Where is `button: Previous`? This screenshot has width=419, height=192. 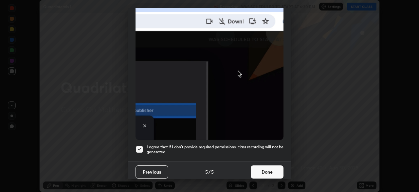 button: Previous is located at coordinates (152, 172).